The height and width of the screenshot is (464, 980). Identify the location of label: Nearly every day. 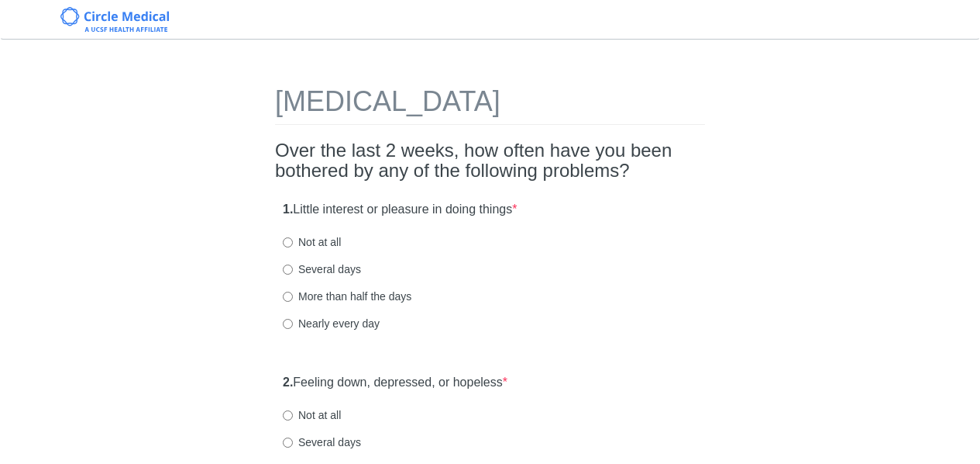
(331, 324).